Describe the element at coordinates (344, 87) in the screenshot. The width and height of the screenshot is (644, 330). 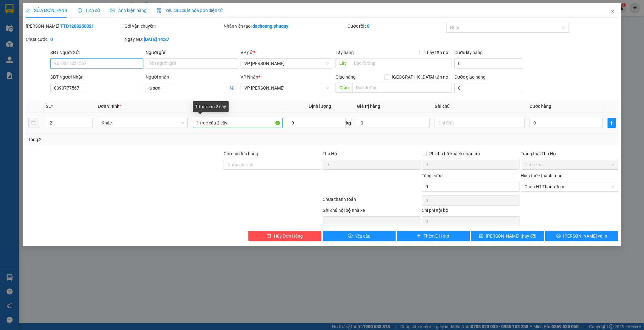
I see `span: Giao` at that location.